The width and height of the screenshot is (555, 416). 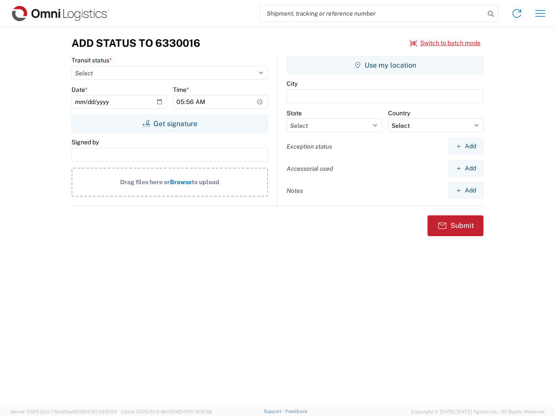 What do you see at coordinates (372, 13) in the screenshot?
I see `input: Shipment, tracking or reference number` at bounding box center [372, 13].